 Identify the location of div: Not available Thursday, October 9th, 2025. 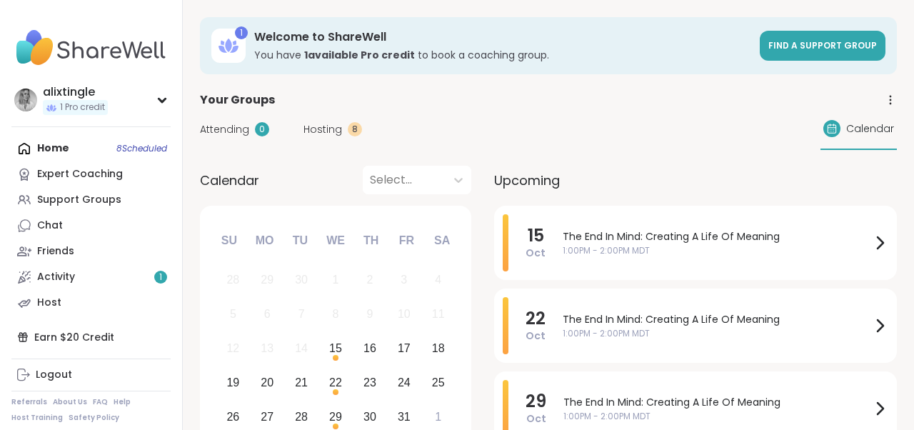
(370, 314).